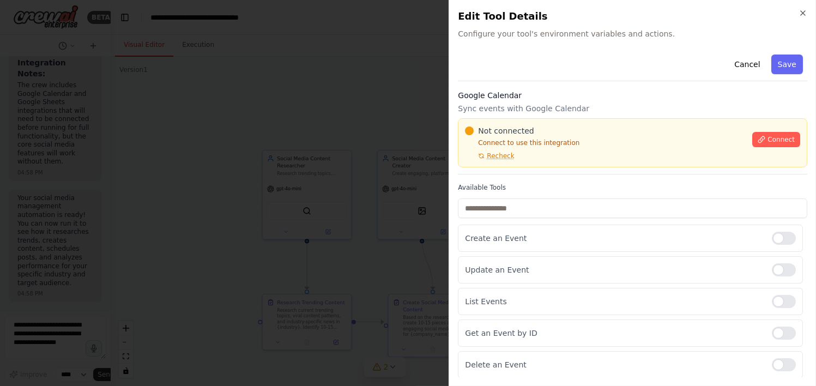 Image resolution: width=816 pixels, height=386 pixels. Describe the element at coordinates (632, 16) in the screenshot. I see `h2: Edit Tool Details` at that location.